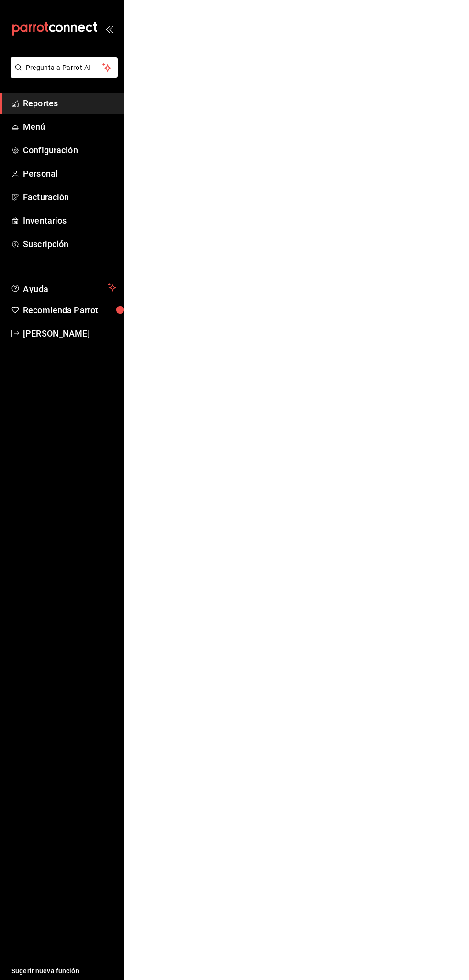 This screenshot has height=980, width=469. Describe the element at coordinates (63, 287) in the screenshot. I see `span: Ayuda` at that location.